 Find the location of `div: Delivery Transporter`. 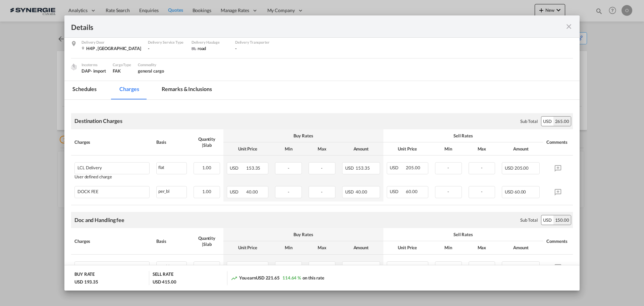

div: Delivery Transporter is located at coordinates (254, 42).